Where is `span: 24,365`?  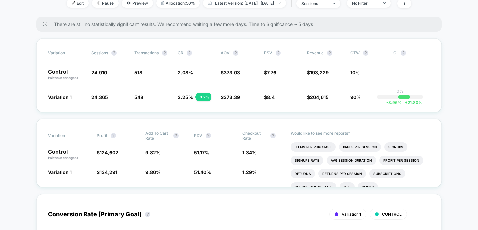 span: 24,365 is located at coordinates (100, 97).